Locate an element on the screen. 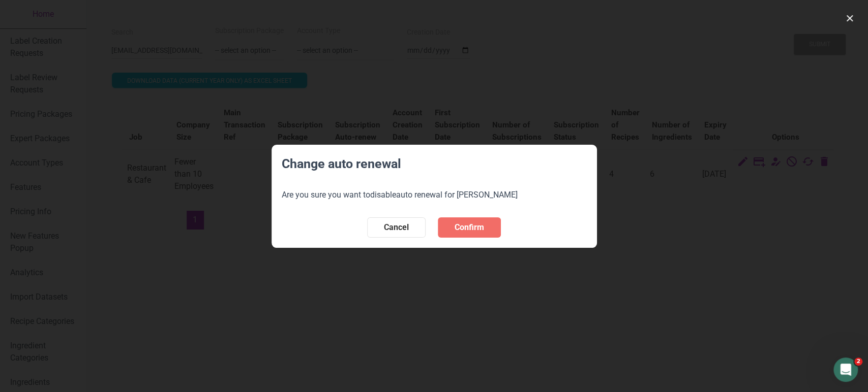 The image size is (868, 392). button: Cancel is located at coordinates (396, 228).